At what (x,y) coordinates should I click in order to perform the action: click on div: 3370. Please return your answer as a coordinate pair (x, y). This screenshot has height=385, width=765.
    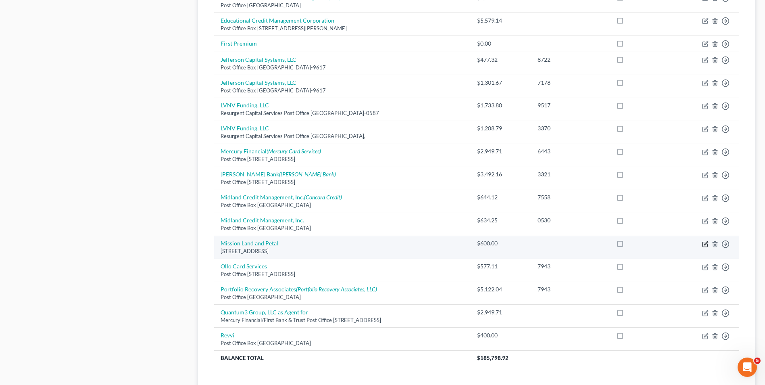
    Looking at the image, I should click on (570, 128).